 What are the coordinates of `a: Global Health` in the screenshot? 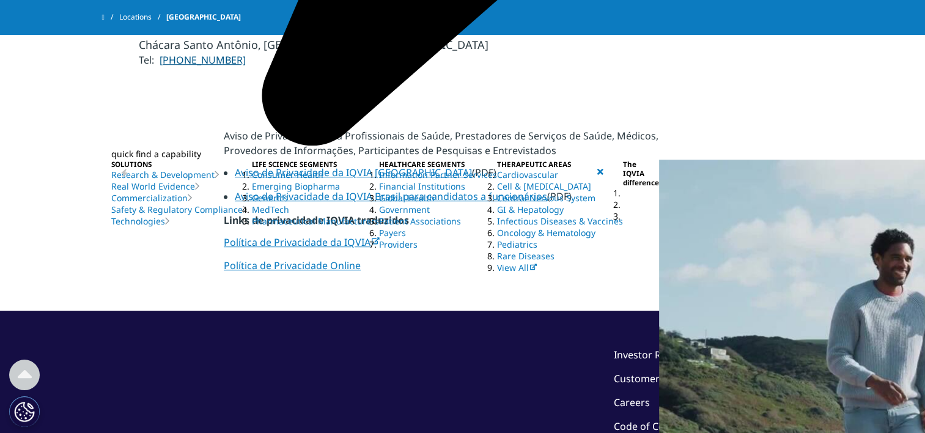 It's located at (407, 197).